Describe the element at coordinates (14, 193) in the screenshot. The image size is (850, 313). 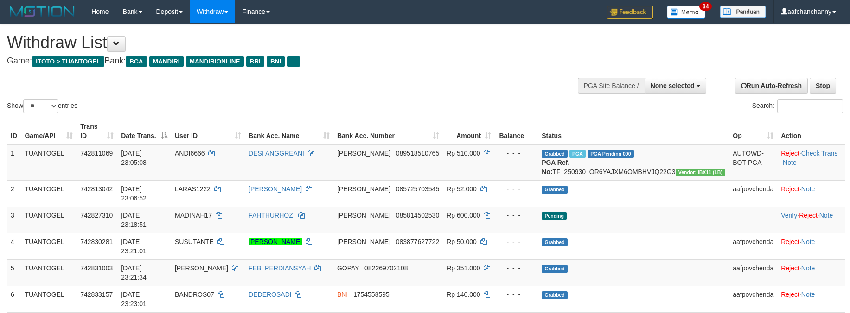
I see `td: 2` at that location.